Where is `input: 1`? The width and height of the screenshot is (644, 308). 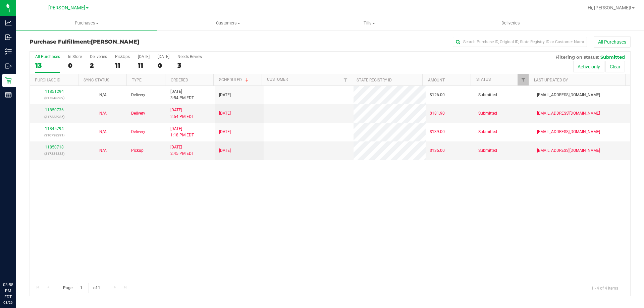 input: 1 is located at coordinates (83, 288).